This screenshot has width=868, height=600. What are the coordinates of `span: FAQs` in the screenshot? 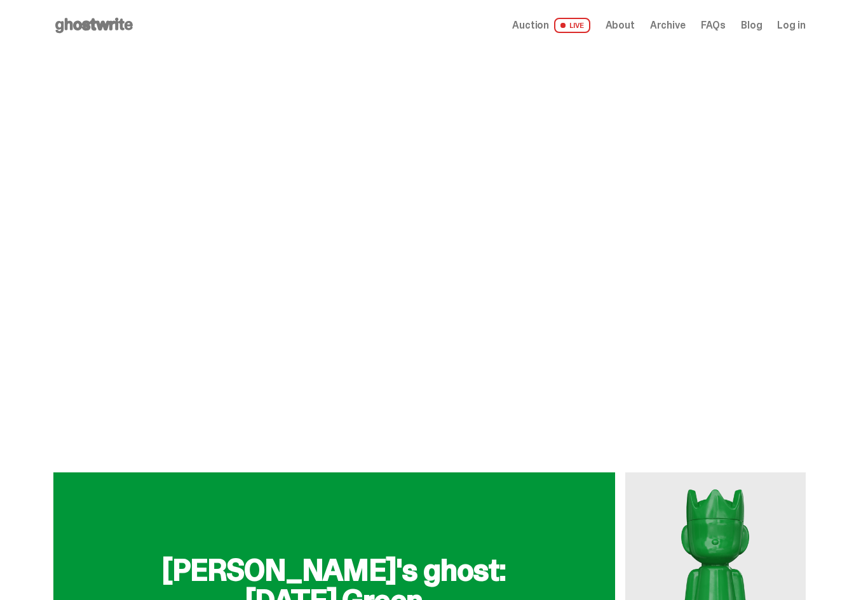 It's located at (712, 26).